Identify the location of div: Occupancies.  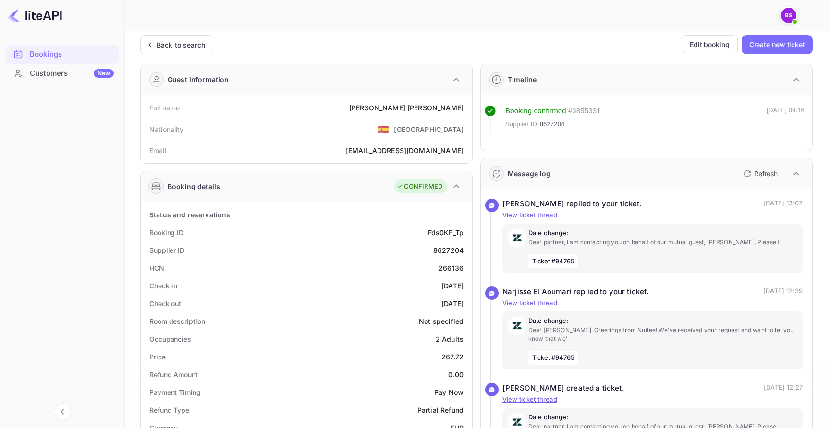
(170, 339).